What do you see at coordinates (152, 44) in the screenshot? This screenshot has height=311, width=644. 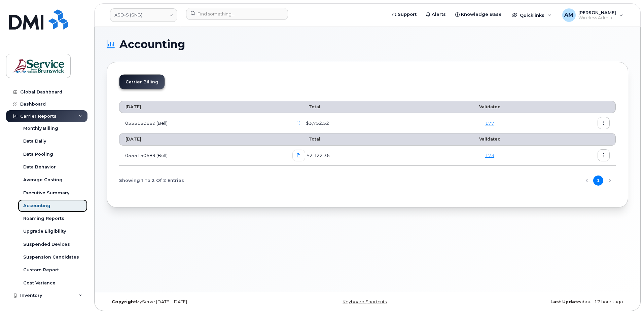 I see `span: Accounting` at bounding box center [152, 44].